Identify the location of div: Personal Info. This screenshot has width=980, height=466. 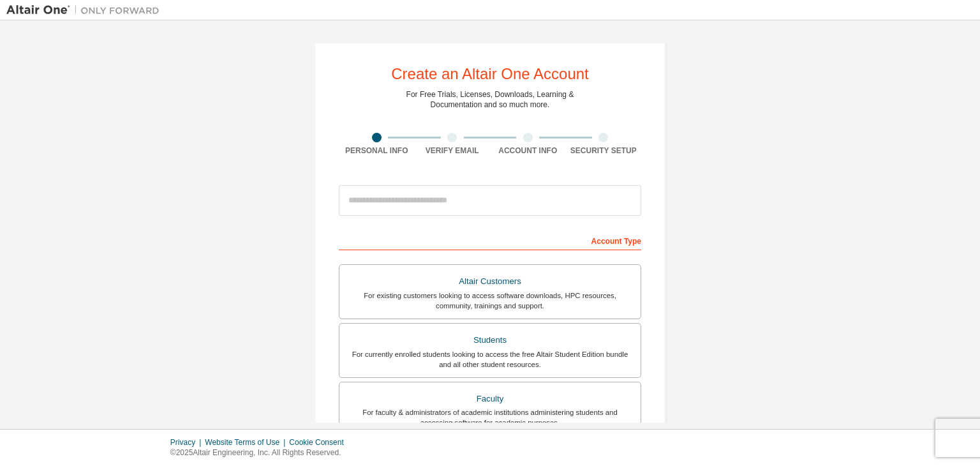
(377, 150).